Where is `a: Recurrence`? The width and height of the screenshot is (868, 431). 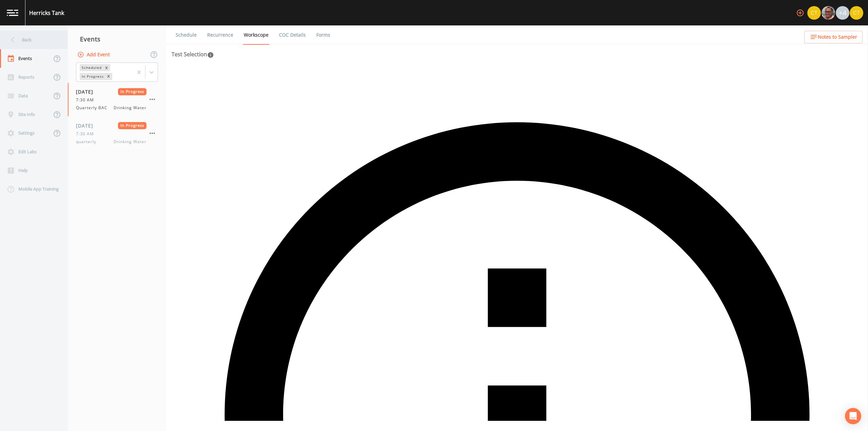 a: Recurrence is located at coordinates (221, 35).